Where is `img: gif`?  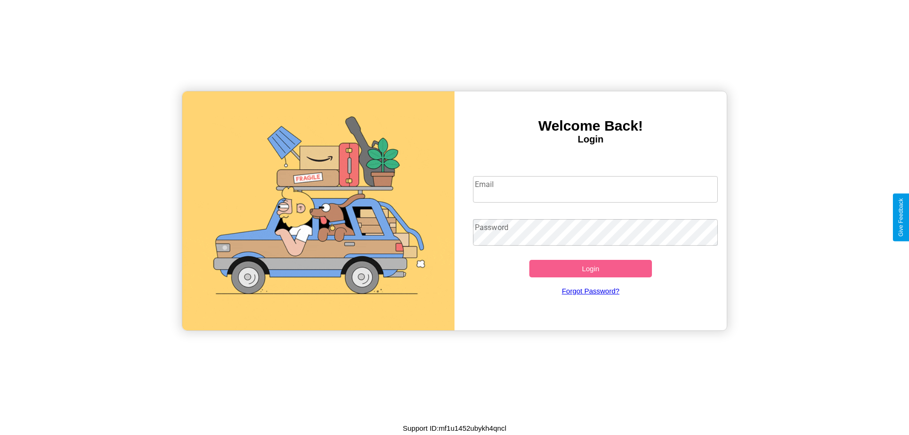 img: gif is located at coordinates (318, 211).